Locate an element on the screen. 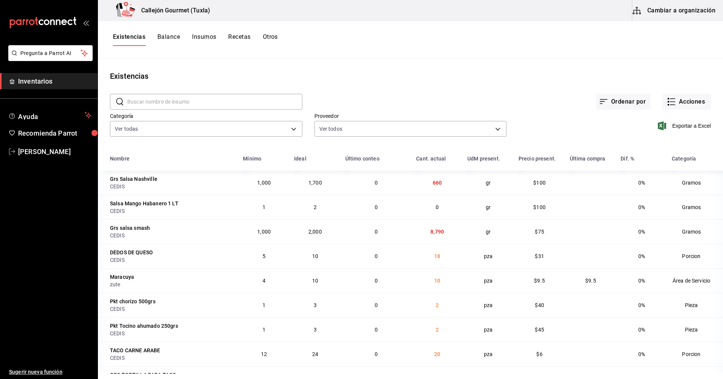  span: Recomienda Parrot is located at coordinates (55, 133).